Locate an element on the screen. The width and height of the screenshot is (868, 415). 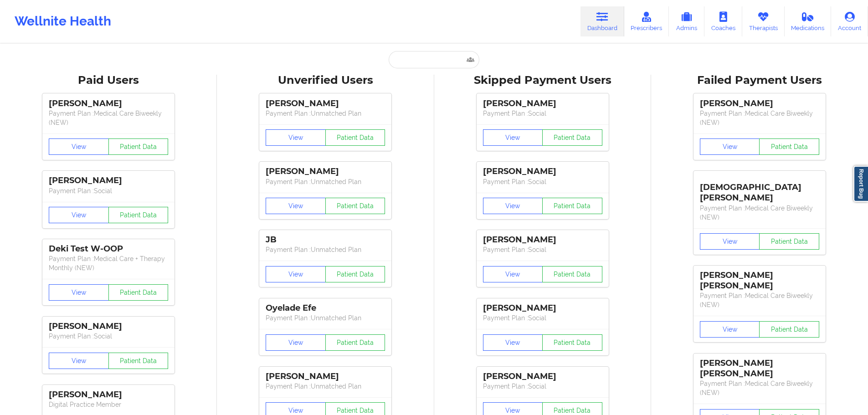
p: Digital Practice Member is located at coordinates (108, 405).